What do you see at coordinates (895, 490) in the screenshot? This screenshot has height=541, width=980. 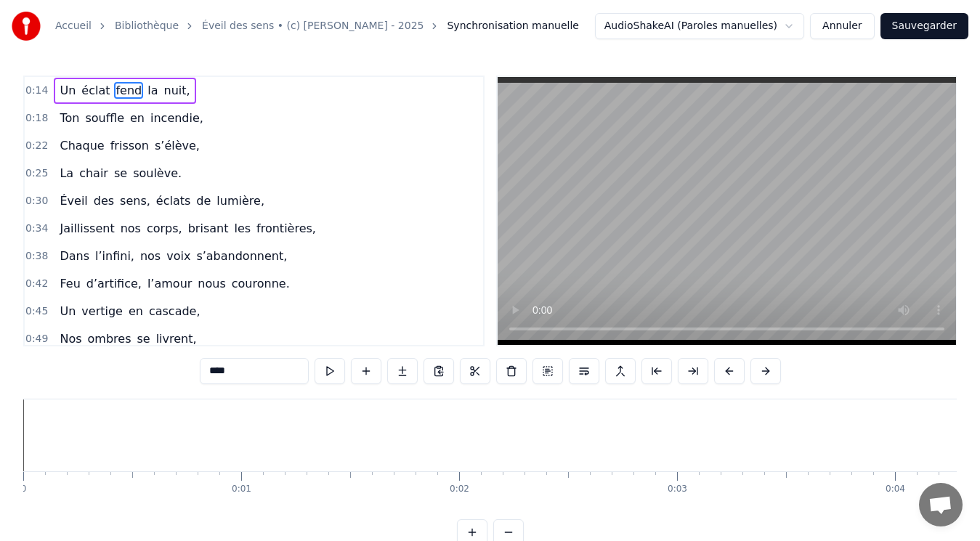 I see `div: 0:04` at bounding box center [895, 490].